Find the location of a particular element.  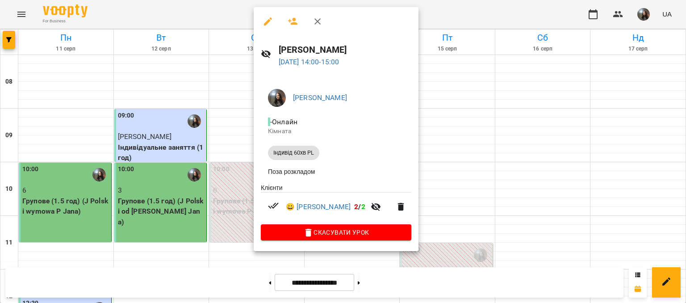

ul: Клієнти is located at coordinates (336, 204).